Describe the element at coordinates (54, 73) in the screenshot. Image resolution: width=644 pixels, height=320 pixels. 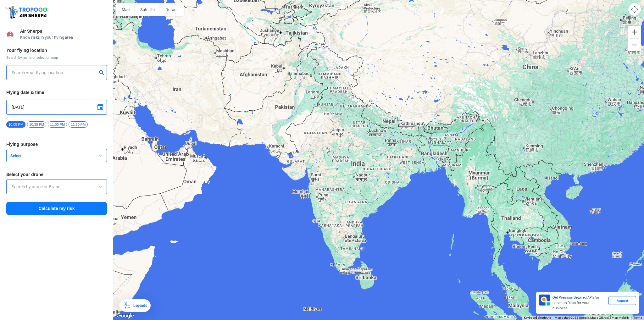
I see `input: Search your flying location` at that location.